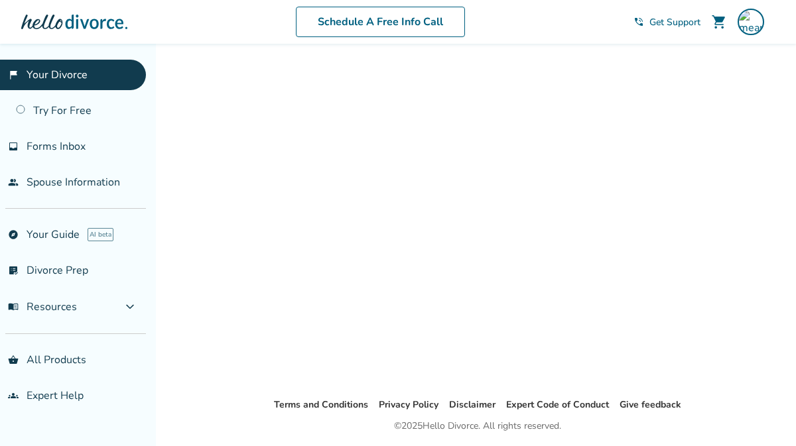 This screenshot has width=796, height=446. Describe the element at coordinates (13, 271) in the screenshot. I see `span: list_alt_check` at that location.